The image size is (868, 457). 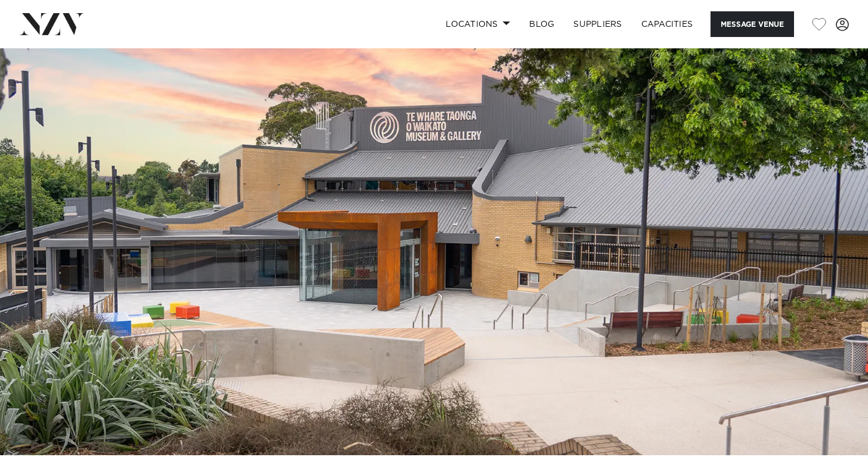 I want to click on a: Locations, so click(x=477, y=24).